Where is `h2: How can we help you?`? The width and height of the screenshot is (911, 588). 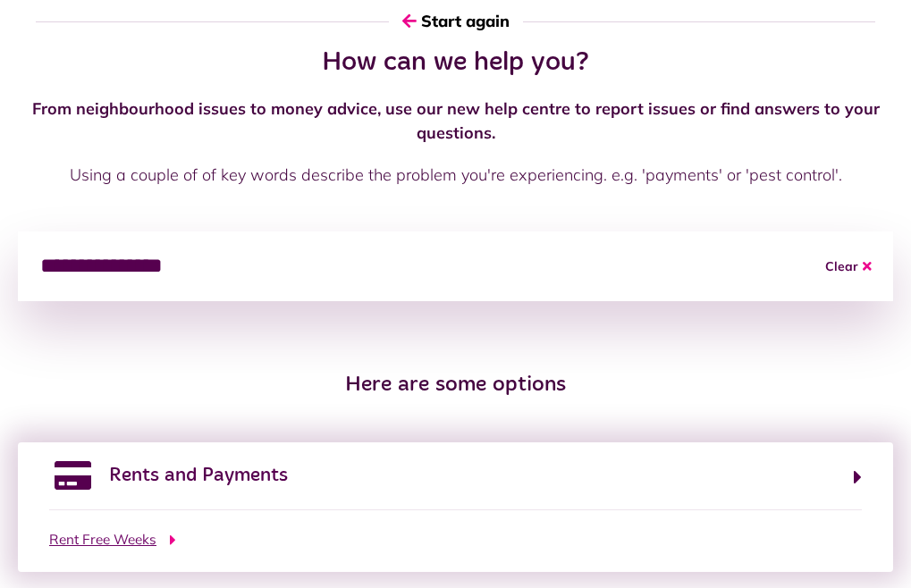
h2: How can we help you? is located at coordinates (455, 62).